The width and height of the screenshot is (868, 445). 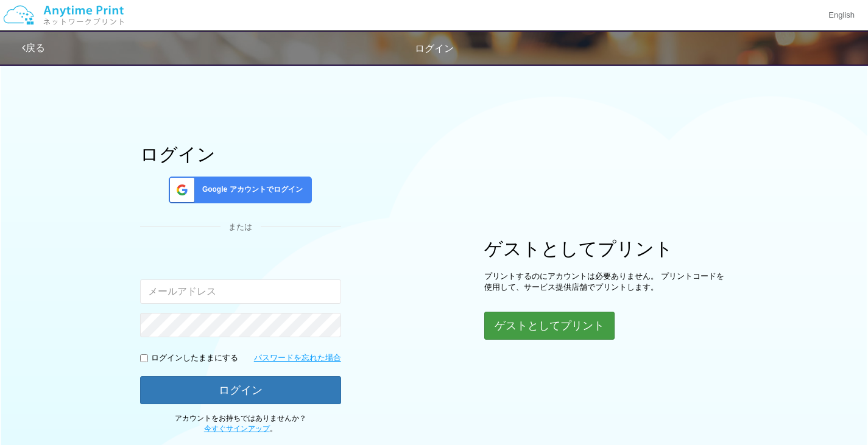 What do you see at coordinates (33, 47) in the screenshot?
I see `a: 戻る` at bounding box center [33, 47].